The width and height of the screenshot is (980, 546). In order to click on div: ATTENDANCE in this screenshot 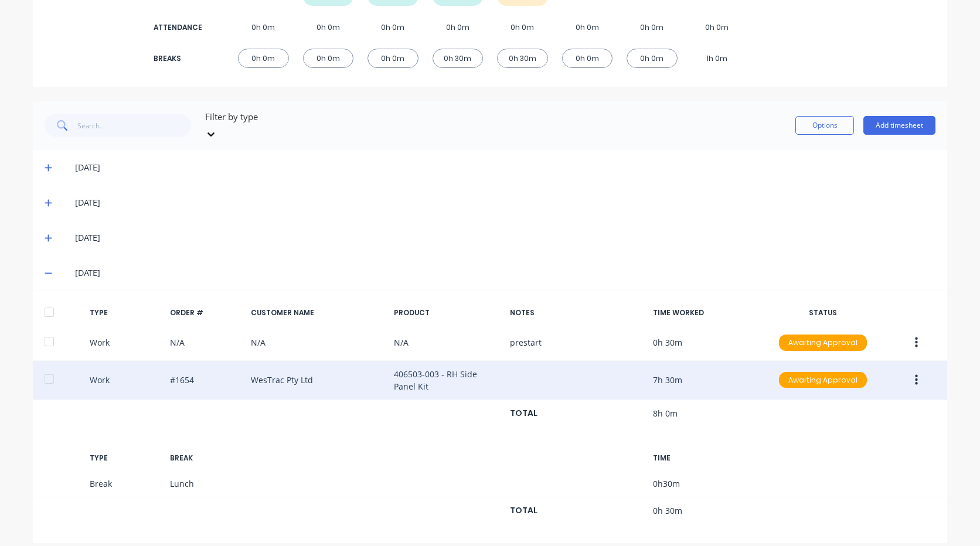, I will do `click(177, 28)`.